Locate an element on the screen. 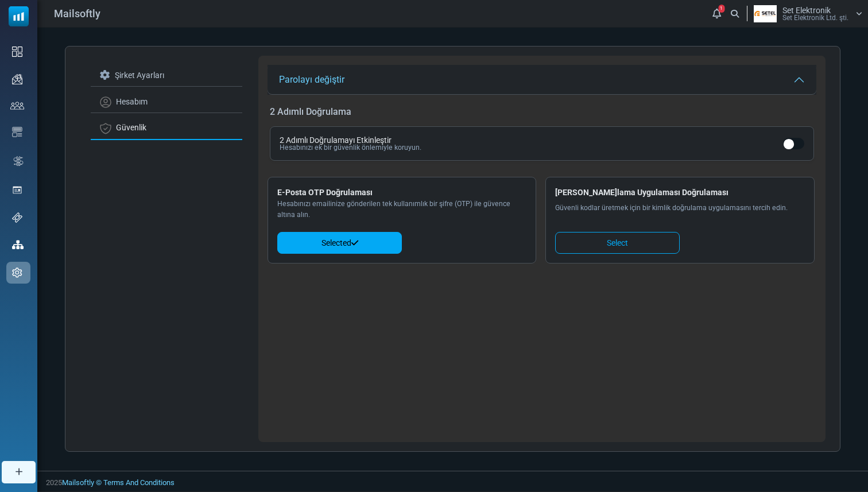 The image size is (868, 492). span: Set Elektronik is located at coordinates (806, 10).